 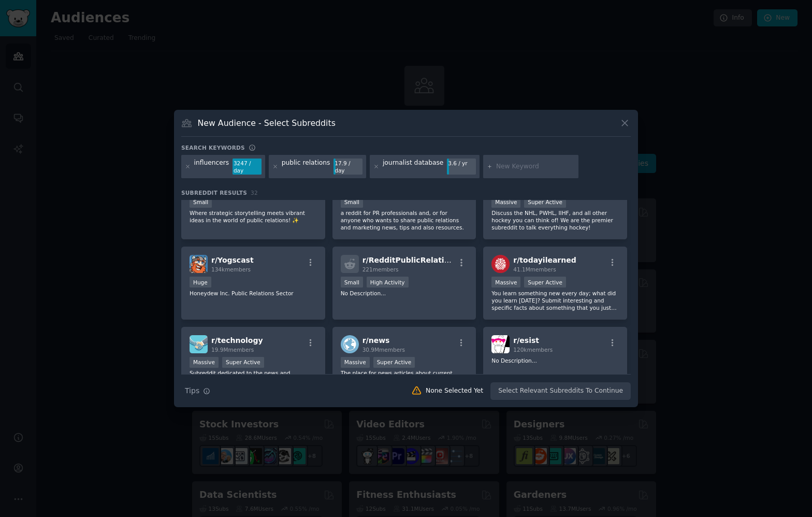 What do you see at coordinates (213, 148) in the screenshot?
I see `h3: Search keywords` at bounding box center [213, 148].